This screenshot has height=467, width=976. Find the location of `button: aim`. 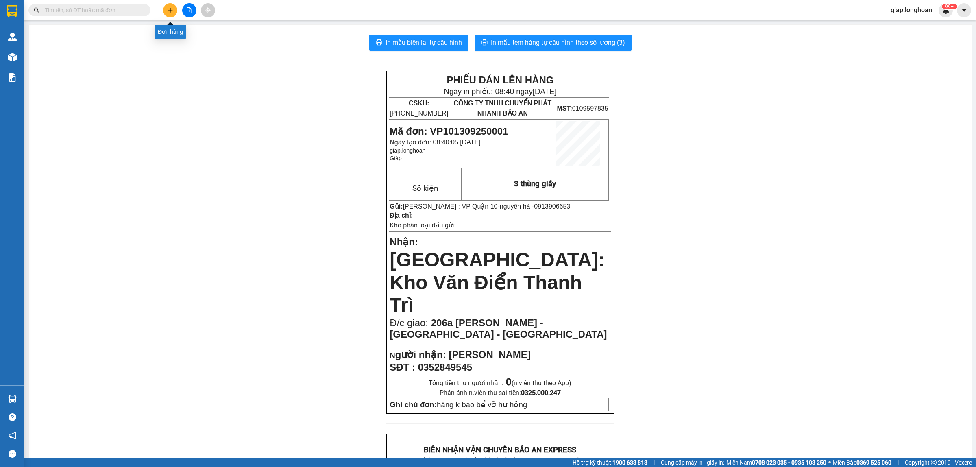

button: aim is located at coordinates (208, 10).